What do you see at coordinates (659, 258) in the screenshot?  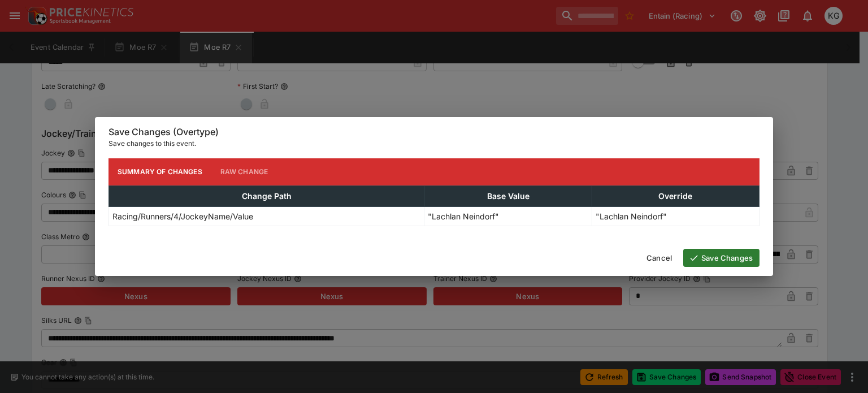 I see `button: Cancel` at bounding box center [659, 258].